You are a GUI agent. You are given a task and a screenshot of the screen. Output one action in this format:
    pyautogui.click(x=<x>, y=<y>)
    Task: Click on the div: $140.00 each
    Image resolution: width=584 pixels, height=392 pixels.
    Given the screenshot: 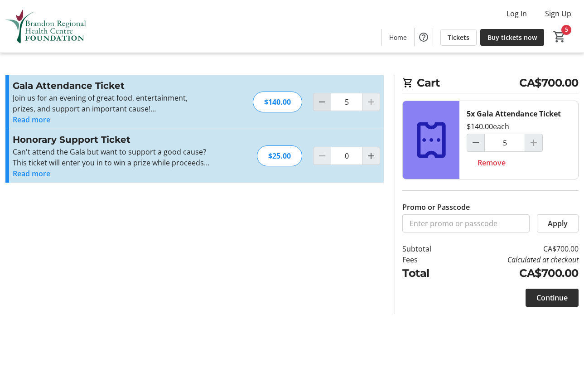 What is the action you would take?
    pyautogui.click(x=488, y=126)
    